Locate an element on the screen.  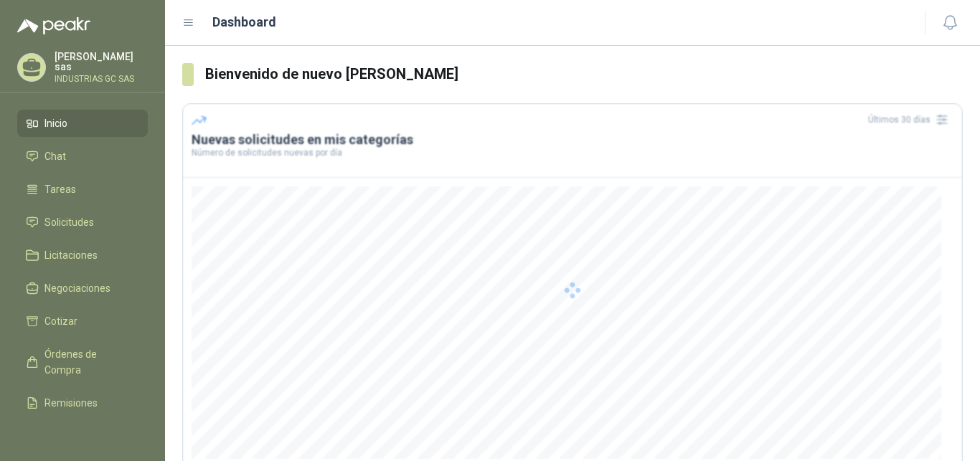
span: Órdenes de Compra is located at coordinates (89, 362).